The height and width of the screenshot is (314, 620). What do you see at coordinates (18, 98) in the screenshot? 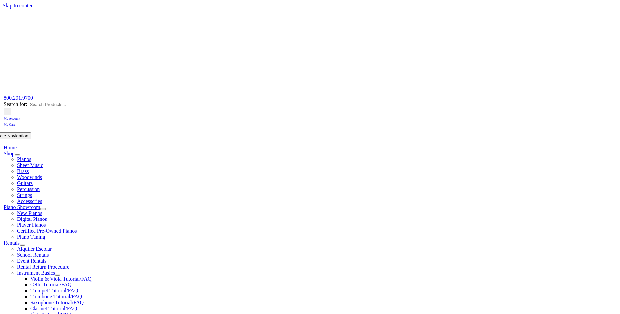
I see `a: 800.291.9700` at bounding box center [18, 98].